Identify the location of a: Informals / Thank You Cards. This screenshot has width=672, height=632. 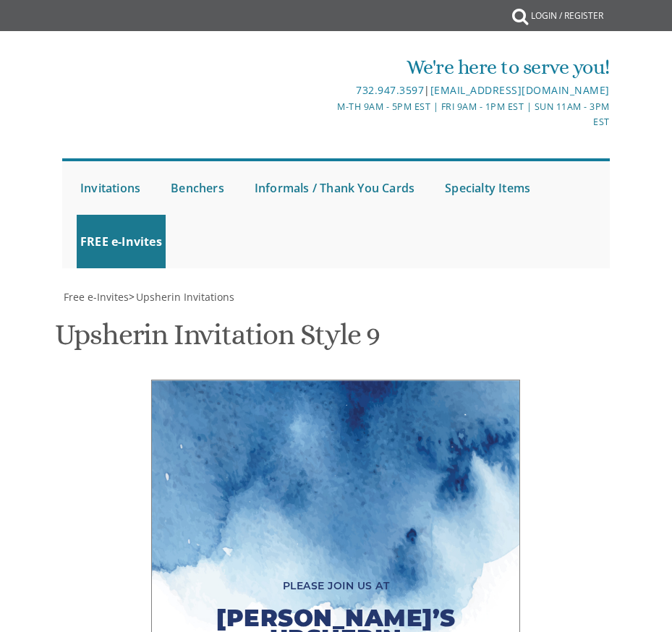
(335, 188).